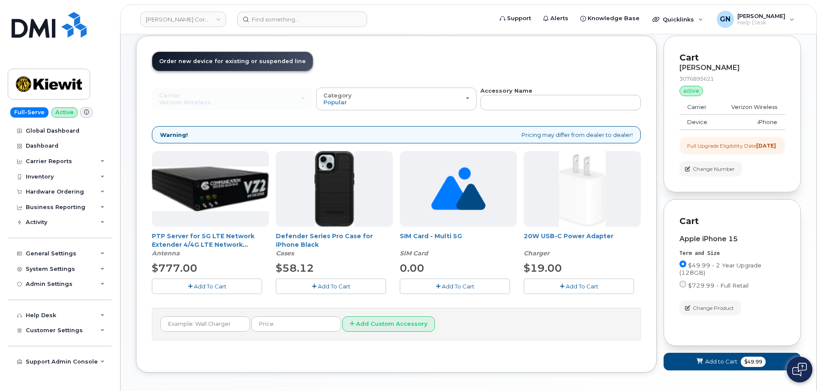 Image resolution: width=821 pixels, height=391 pixels. Describe the element at coordinates (302, 19) in the screenshot. I see `input: Find something...` at that location.